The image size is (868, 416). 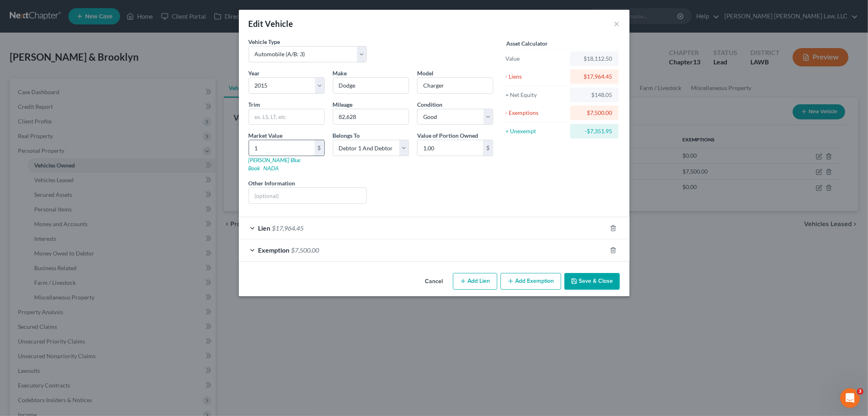 What do you see at coordinates (288, 228) in the screenshot?
I see `span: $17,964.45` at bounding box center [288, 228].